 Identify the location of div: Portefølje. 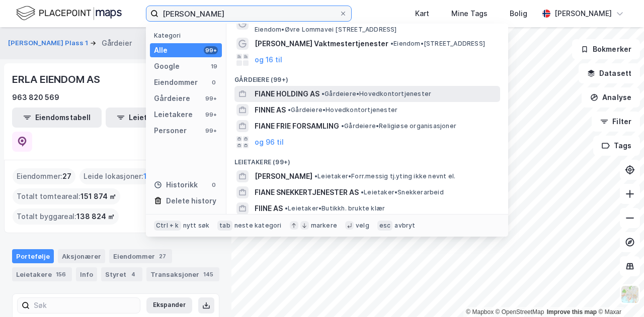
(32, 256).